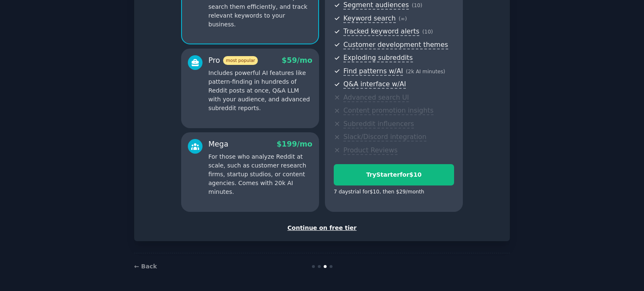 The image size is (644, 291). I want to click on span: Subreddit influencers, so click(379, 124).